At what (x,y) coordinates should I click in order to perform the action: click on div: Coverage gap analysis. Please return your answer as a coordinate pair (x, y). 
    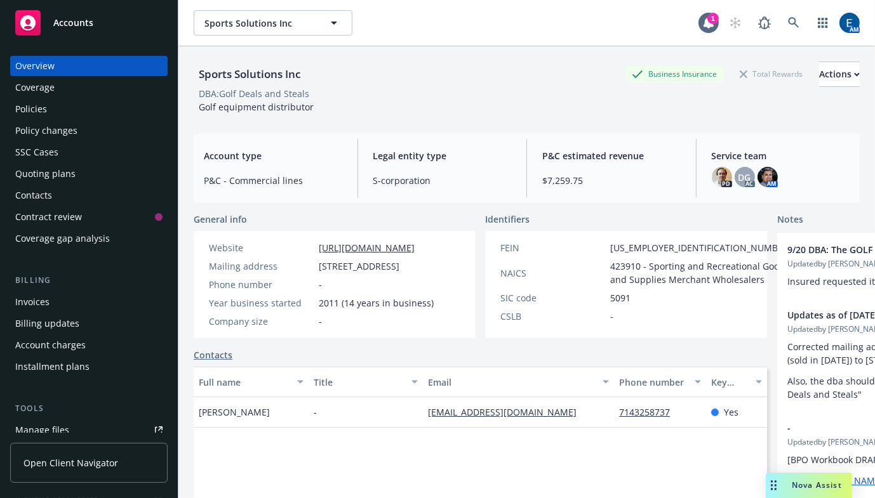
    Looking at the image, I should click on (62, 239).